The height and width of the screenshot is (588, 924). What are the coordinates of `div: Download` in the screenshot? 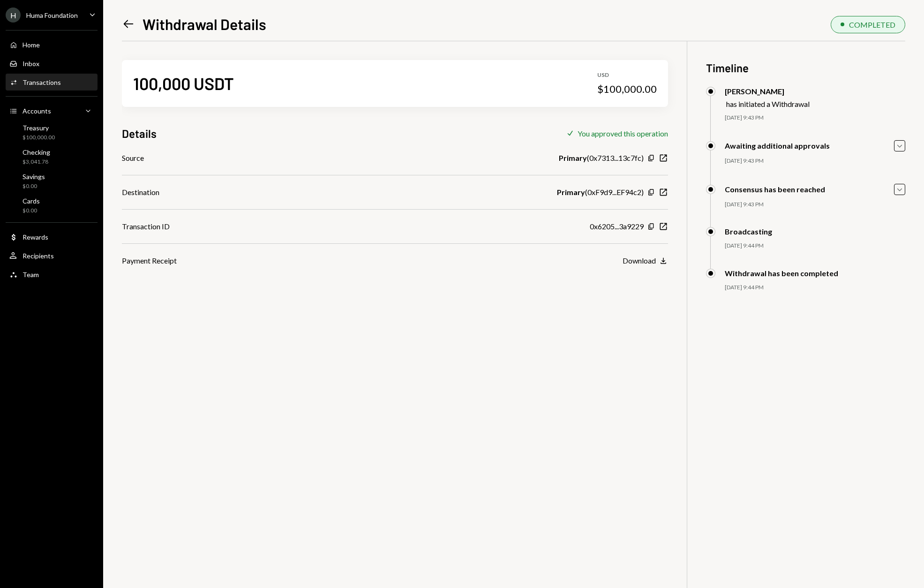 It's located at (639, 261).